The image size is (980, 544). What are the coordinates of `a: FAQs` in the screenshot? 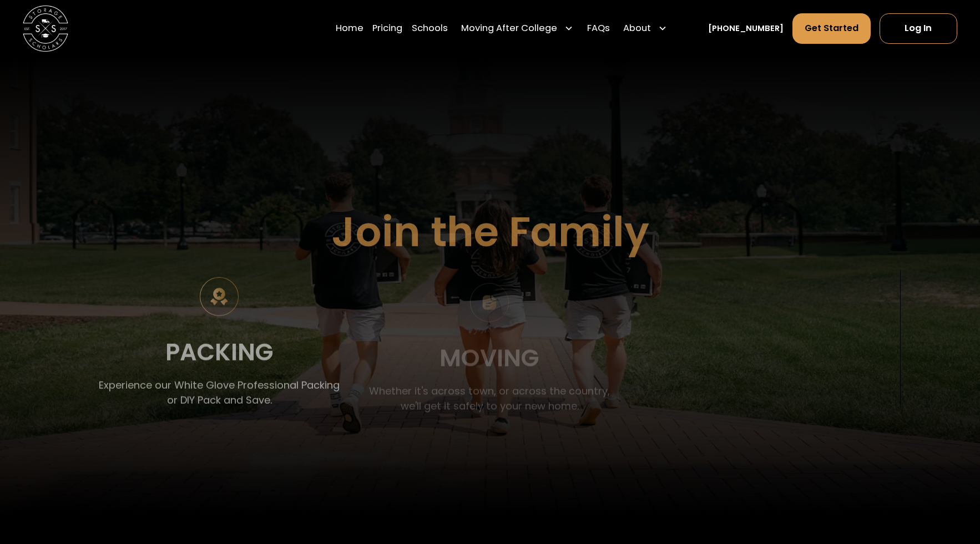 It's located at (598, 28).